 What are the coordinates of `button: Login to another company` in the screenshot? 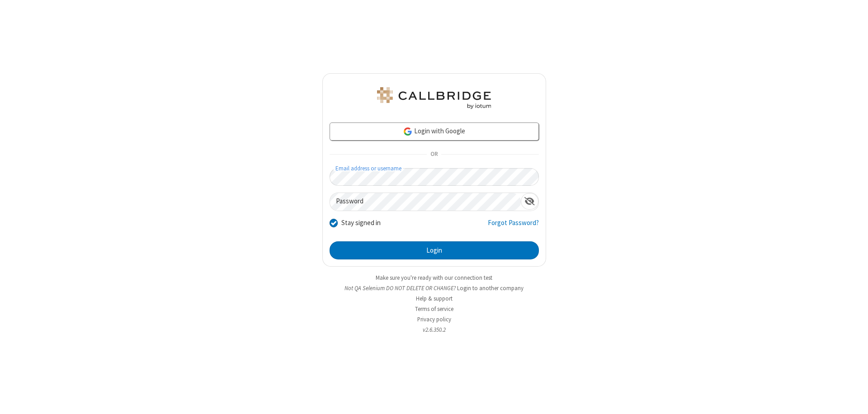 It's located at (490, 288).